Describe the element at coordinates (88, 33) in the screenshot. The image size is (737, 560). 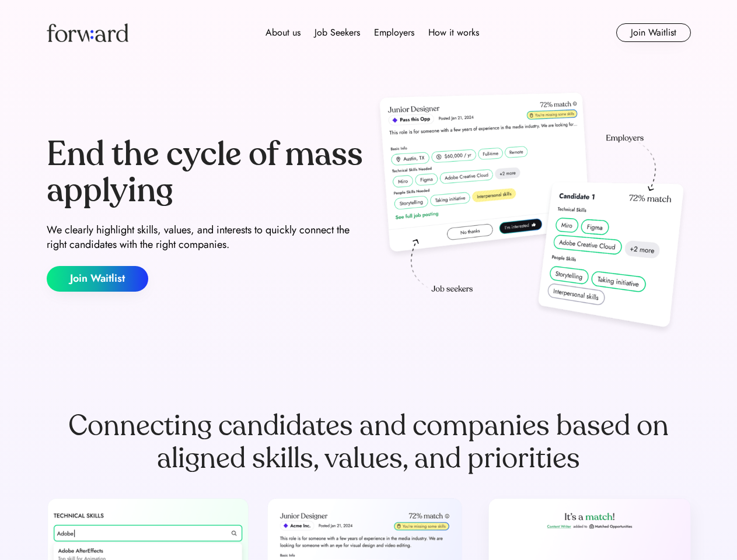
I see `img: Forward logo` at that location.